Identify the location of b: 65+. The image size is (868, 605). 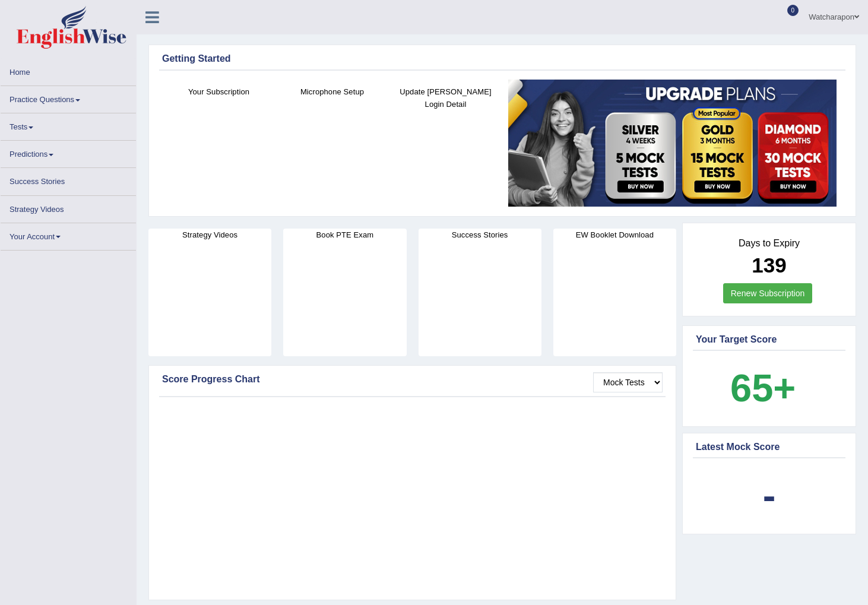
(764, 388).